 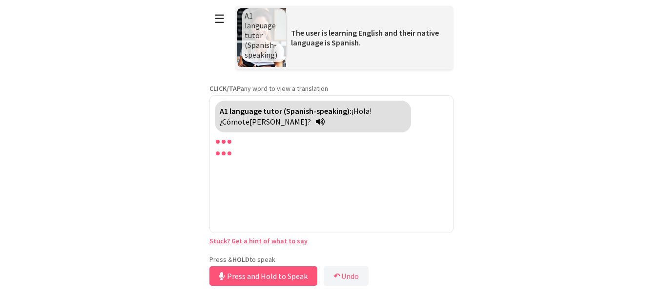 I want to click on span: The user is learning English and their native language is Spanish., so click(x=365, y=38).